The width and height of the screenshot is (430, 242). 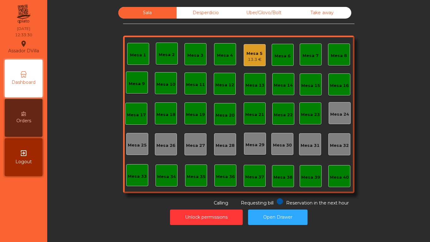 What do you see at coordinates (147, 13) in the screenshot?
I see `div: Sala` at bounding box center [147, 13].